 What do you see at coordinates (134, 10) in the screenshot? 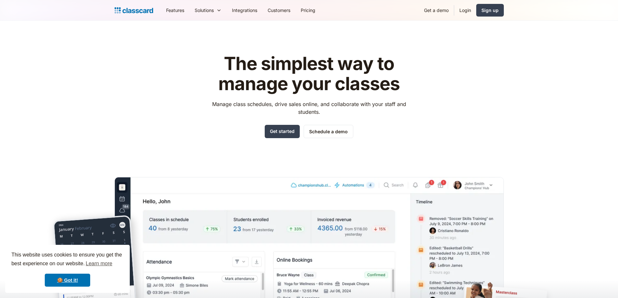
I see `a: Logo` at bounding box center [134, 10].